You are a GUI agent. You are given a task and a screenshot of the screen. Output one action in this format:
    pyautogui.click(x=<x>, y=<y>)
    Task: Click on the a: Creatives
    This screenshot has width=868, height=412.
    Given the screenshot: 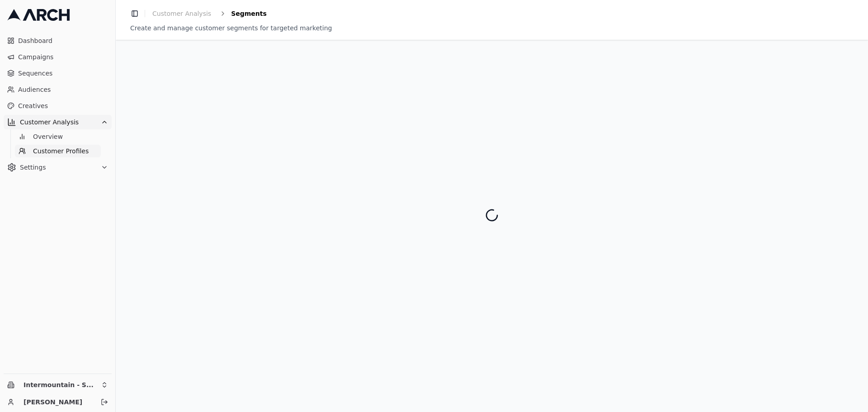 What is the action you would take?
    pyautogui.click(x=57, y=106)
    